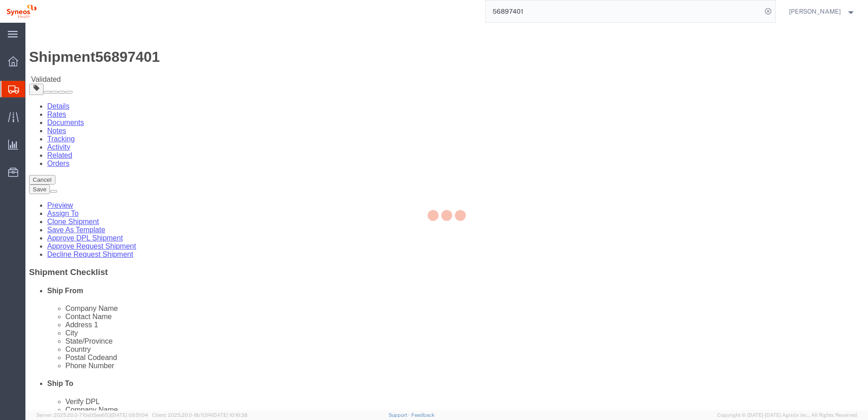 The width and height of the screenshot is (868, 420). Describe the element at coordinates (624, 11) in the screenshot. I see `input: Search for shipment number, reference number` at that location.